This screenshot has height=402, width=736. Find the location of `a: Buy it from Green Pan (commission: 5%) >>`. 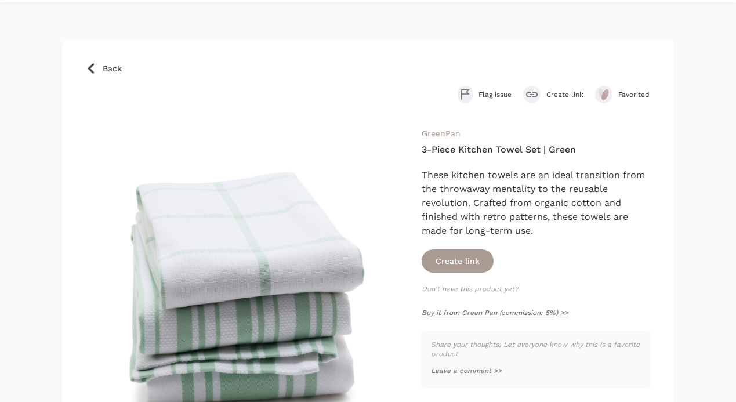

a: Buy it from Green Pan (commission: 5%) >> is located at coordinates (495, 313).